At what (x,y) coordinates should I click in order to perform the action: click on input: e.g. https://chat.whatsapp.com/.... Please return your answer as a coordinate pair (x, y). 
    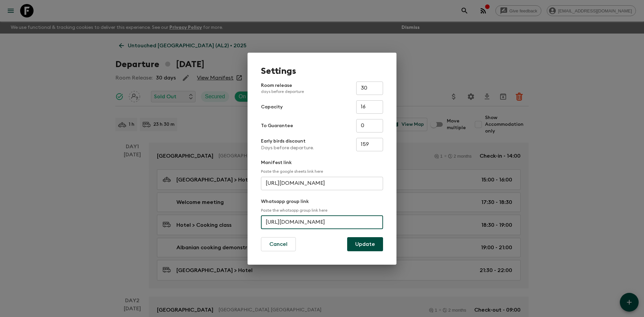
    Looking at the image, I should click on (322, 222).